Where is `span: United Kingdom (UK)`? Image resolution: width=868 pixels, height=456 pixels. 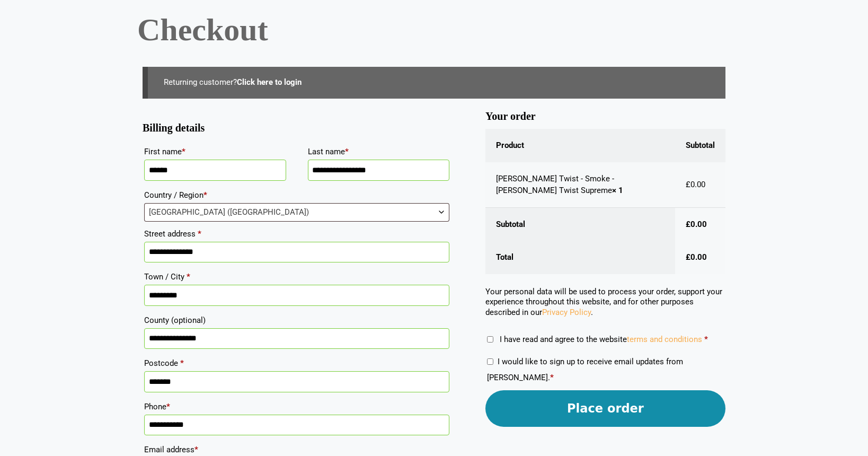 span: United Kingdom (UK) is located at coordinates (296, 212).